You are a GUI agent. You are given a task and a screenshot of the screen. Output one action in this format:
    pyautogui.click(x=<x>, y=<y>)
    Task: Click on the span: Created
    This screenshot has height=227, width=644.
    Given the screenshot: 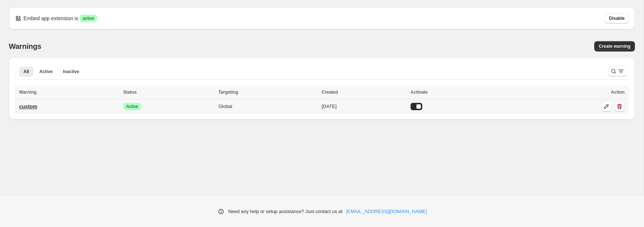 What is the action you would take?
    pyautogui.click(x=330, y=92)
    